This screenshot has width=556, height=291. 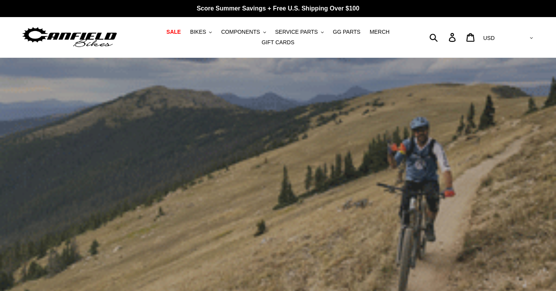 What do you see at coordinates (278, 42) in the screenshot?
I see `span: GIFT CARDS` at bounding box center [278, 42].